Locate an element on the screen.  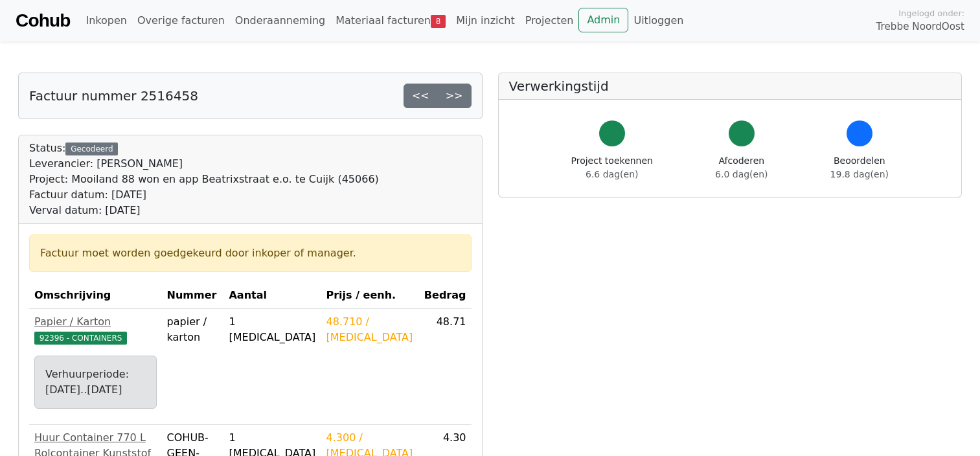
h5: Factuur nummer 2516458 is located at coordinates (114, 96).